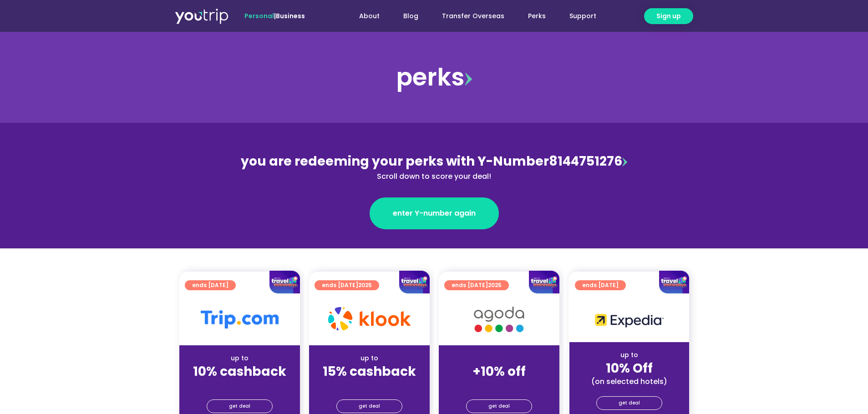 Image resolution: width=868 pixels, height=414 pixels. What do you see at coordinates (434, 176) in the screenshot?
I see `div: Scroll down to score your deal!` at bounding box center [434, 176].